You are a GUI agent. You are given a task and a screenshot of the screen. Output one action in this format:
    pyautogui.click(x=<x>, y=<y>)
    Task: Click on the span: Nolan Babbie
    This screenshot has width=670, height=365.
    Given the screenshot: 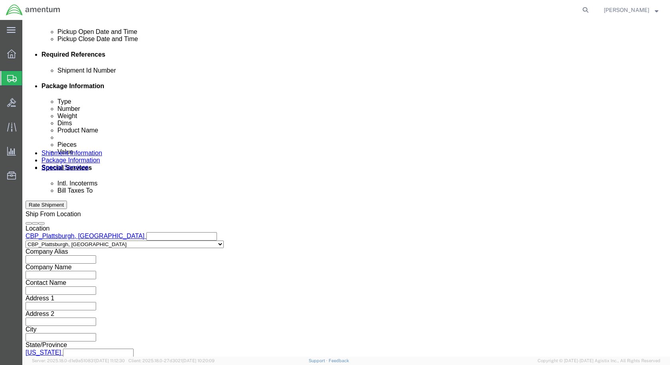 What is the action you would take?
    pyautogui.click(x=627, y=10)
    